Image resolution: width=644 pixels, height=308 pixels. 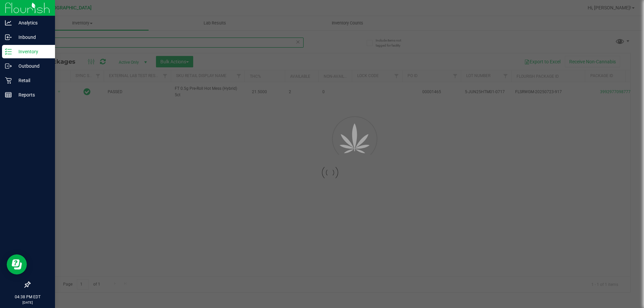 I want to click on inline-svg: Inventory, so click(x=8, y=52).